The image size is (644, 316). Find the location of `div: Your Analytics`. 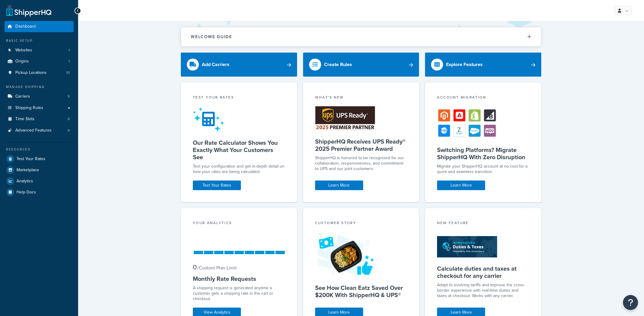

div: Your Analytics is located at coordinates (239, 224).